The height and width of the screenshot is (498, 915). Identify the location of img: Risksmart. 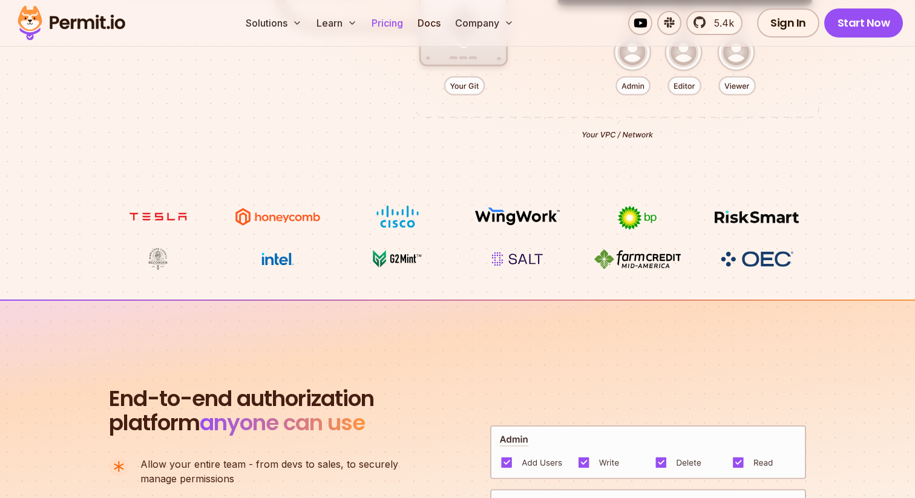
(757, 217).